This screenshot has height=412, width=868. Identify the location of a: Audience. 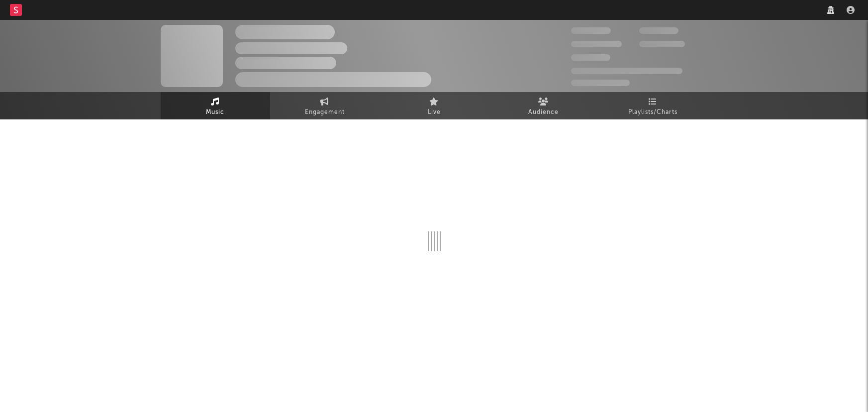
(544, 106).